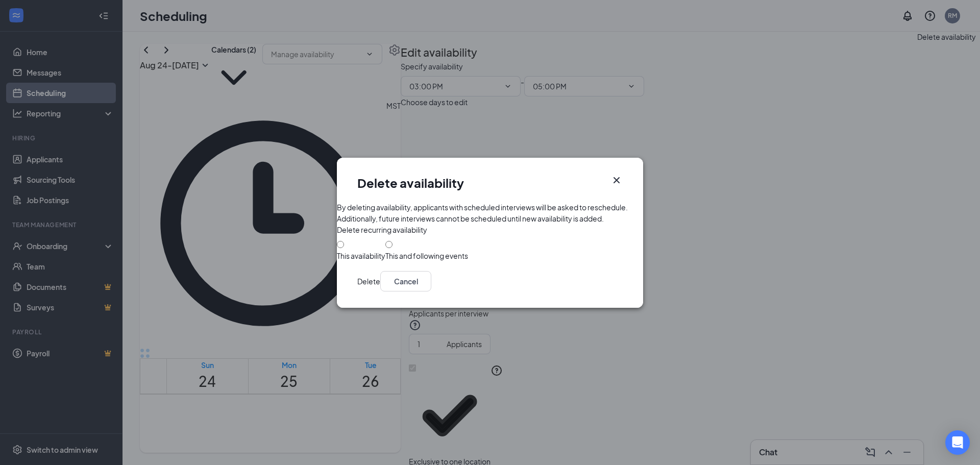 The width and height of the screenshot is (980, 465). What do you see at coordinates (369, 281) in the screenshot?
I see `button: Delete` at bounding box center [369, 281].